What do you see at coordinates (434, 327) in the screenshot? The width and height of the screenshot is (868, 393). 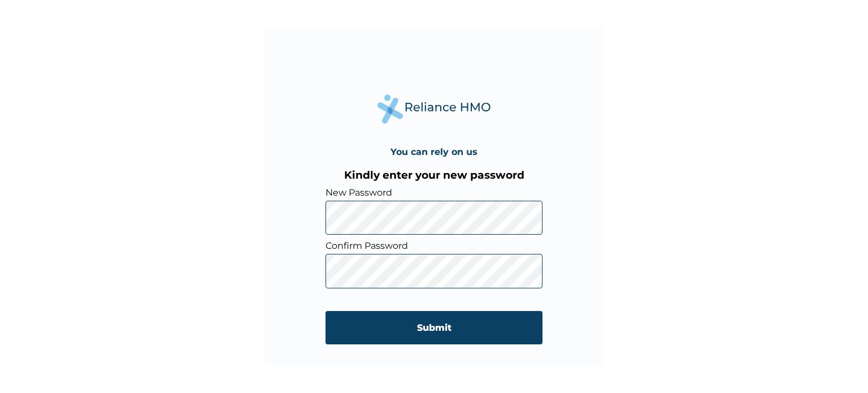 I see `input: Submit` at bounding box center [434, 327].